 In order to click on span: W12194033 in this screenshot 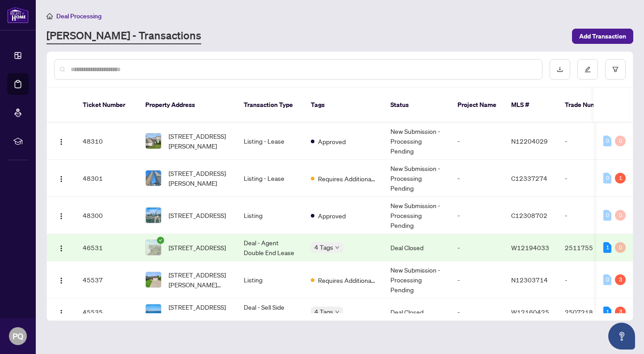, I will do `click(530, 248)`.